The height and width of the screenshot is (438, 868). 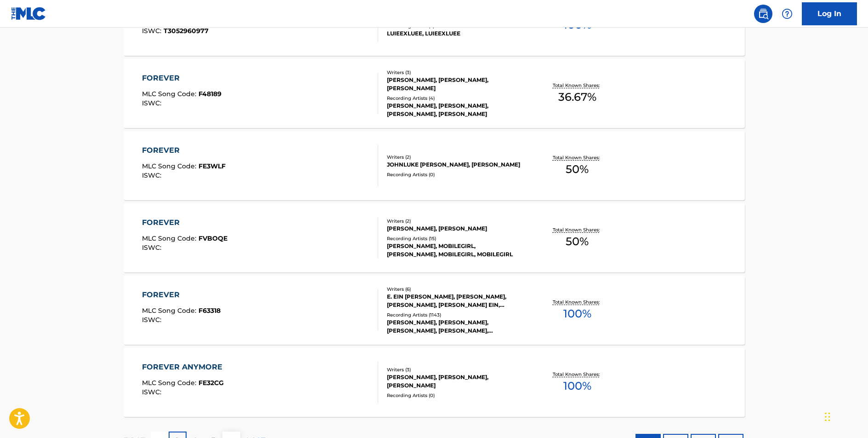 What do you see at coordinates (845, 416) in the screenshot?
I see `div: Chat Widget` at bounding box center [845, 416].